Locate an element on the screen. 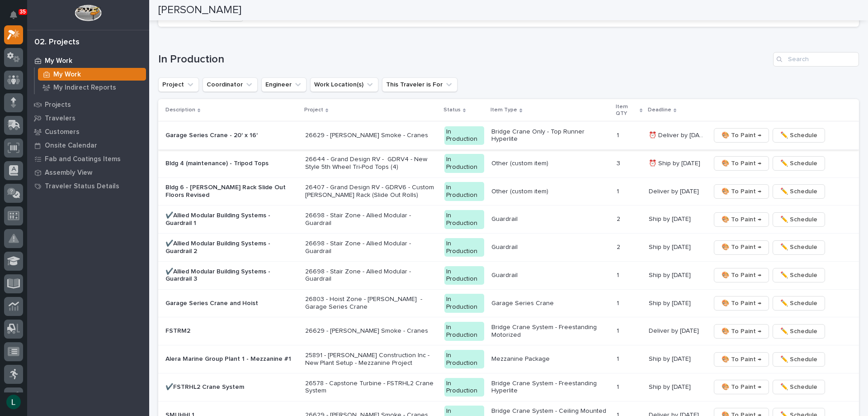 Image resolution: width=868 pixels, height=416 pixels. p: Status is located at coordinates (452, 110).